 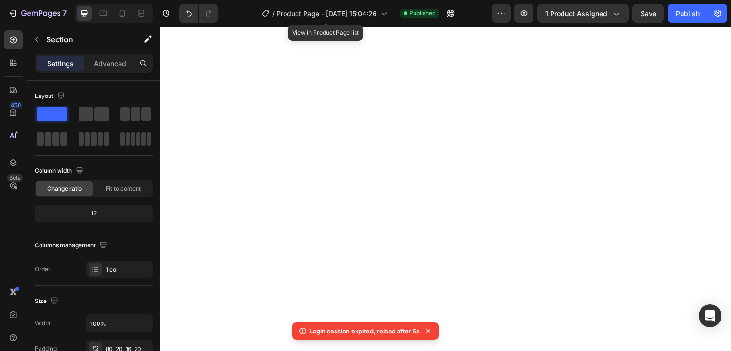 What do you see at coordinates (15, 178) in the screenshot?
I see `div: Beta` at bounding box center [15, 178].